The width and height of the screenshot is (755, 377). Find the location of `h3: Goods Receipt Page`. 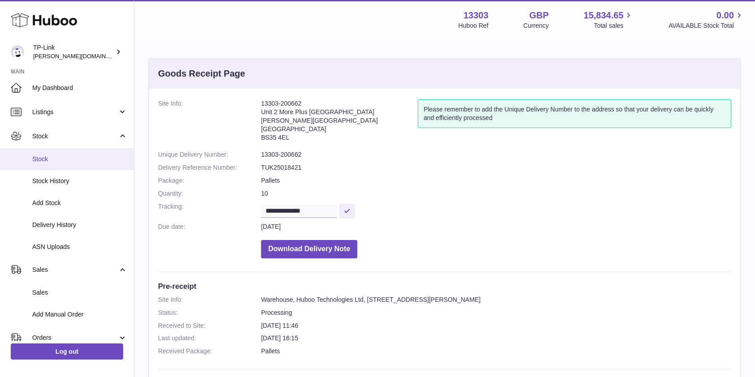

h3: Goods Receipt Page is located at coordinates (202, 73).